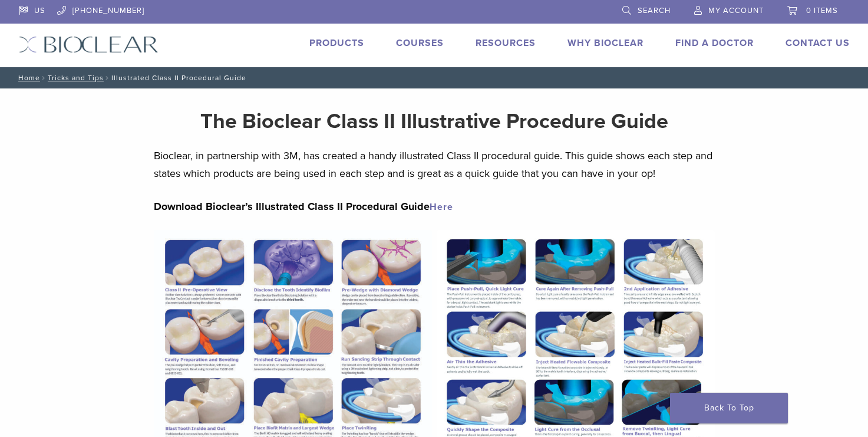 The height and width of the screenshot is (437, 868). What do you see at coordinates (654, 11) in the screenshot?
I see `span: Search` at bounding box center [654, 11].